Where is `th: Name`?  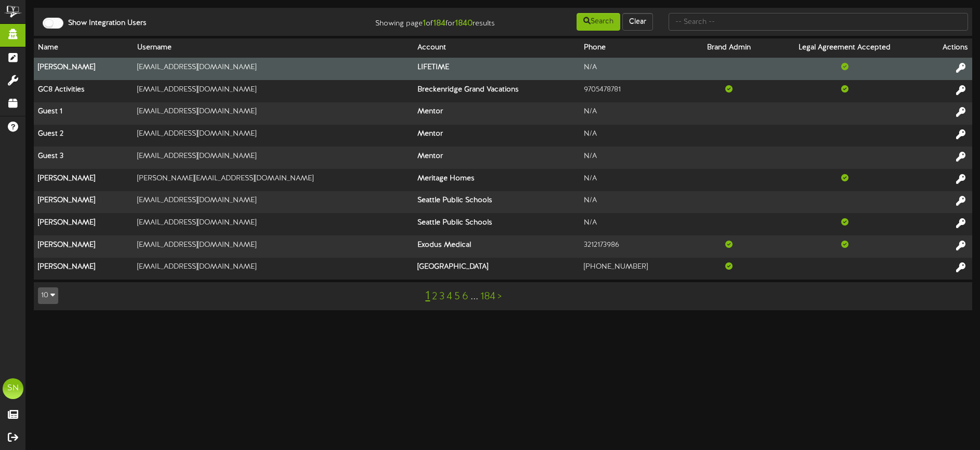
th: Name is located at coordinates (83, 48).